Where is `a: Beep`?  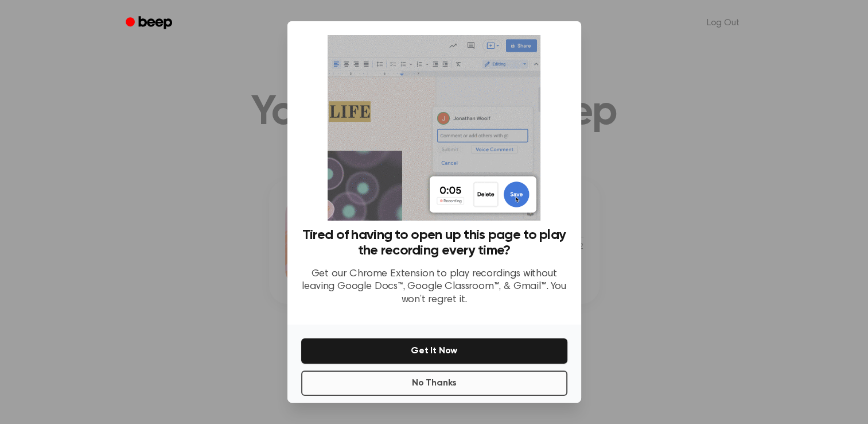
a: Beep is located at coordinates (150, 23).